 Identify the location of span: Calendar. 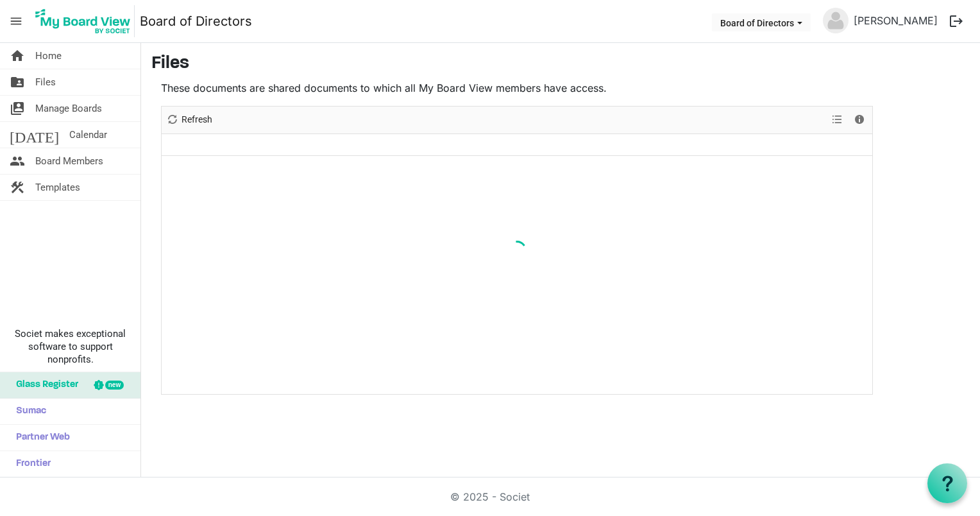
(88, 135).